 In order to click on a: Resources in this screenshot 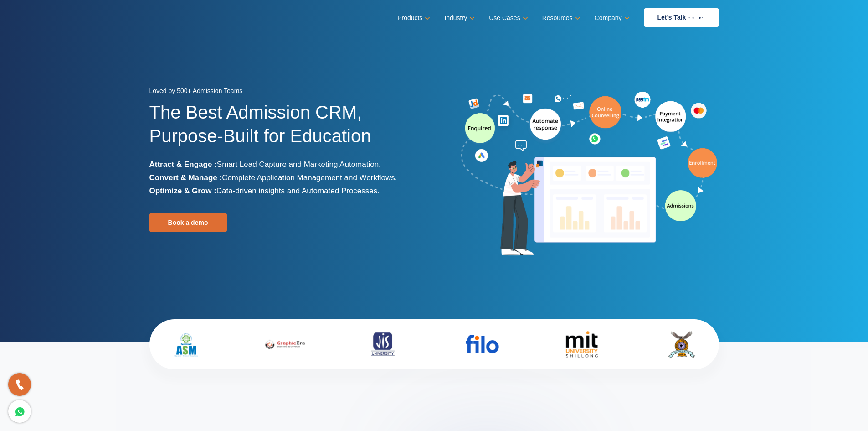, I will do `click(561, 18)`.